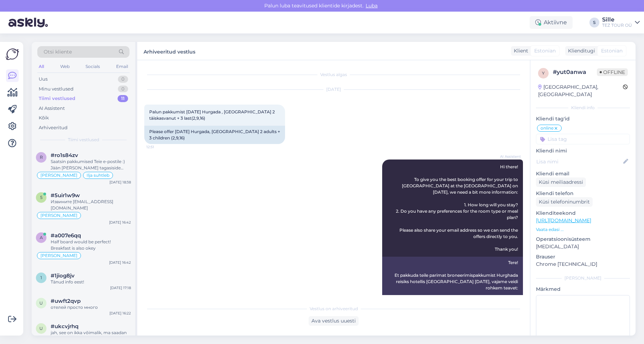 The width and height of the screenshot is (644, 344). Describe the element at coordinates (122, 67) in the screenshot. I see `div: Email` at that location.